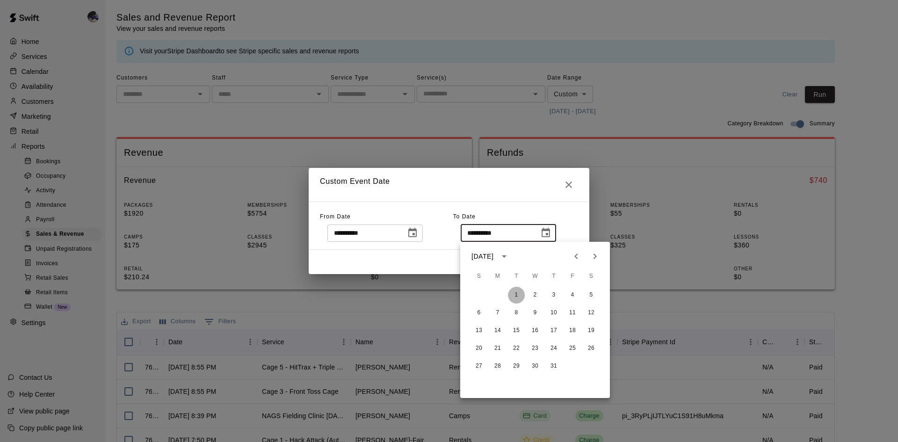 The image size is (898, 442). Describe the element at coordinates (516, 276) in the screenshot. I see `span: Tuesday` at that location.